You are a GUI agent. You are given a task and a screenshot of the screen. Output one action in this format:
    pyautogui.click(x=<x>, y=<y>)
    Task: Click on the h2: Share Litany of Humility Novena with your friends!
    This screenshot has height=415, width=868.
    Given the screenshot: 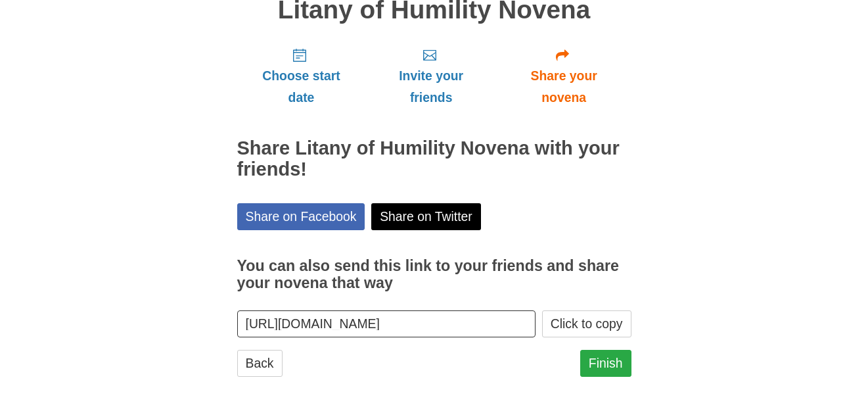 What is the action you would take?
    pyautogui.click(x=434, y=159)
    